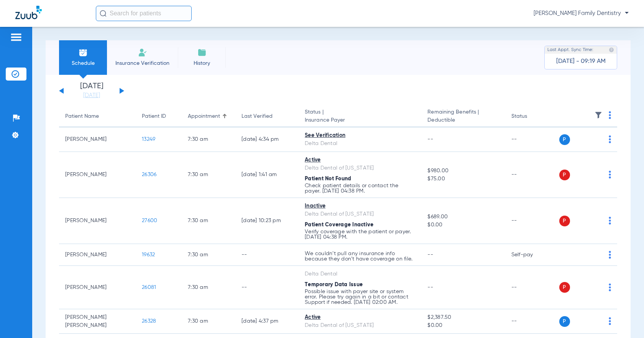  What do you see at coordinates (463, 217) in the screenshot?
I see `span: $689.00` at bounding box center [463, 217].